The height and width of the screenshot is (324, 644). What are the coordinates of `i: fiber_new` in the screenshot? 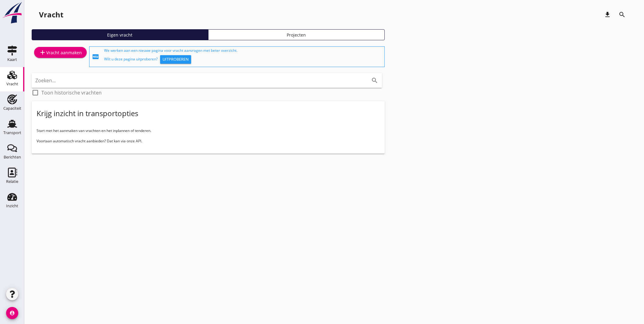 It's located at (96, 56).